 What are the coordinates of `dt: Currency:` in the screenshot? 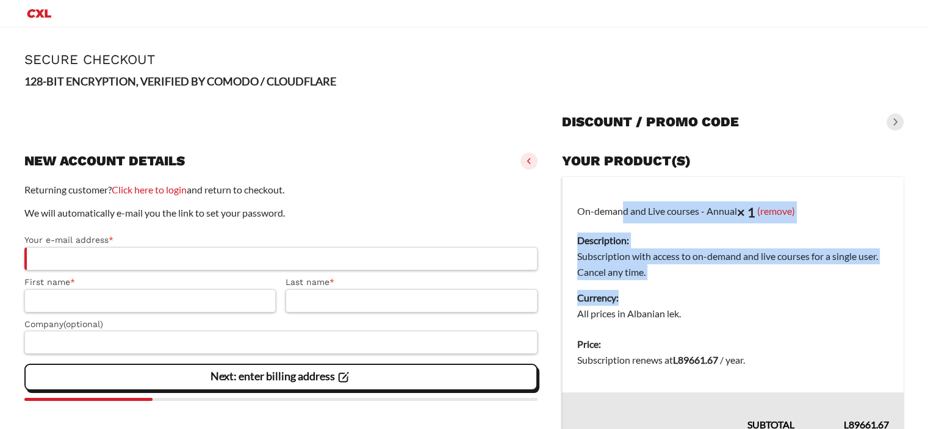 It's located at (733, 298).